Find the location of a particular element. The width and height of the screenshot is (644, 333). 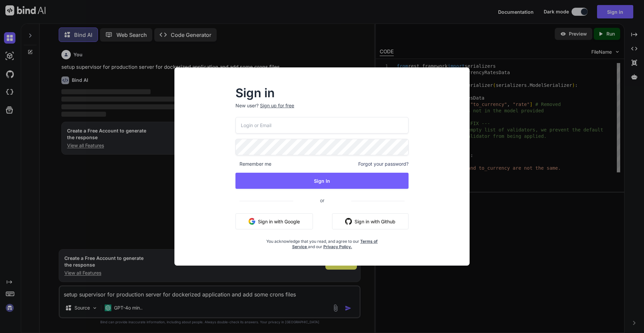

button: Sign In is located at coordinates (322, 181).